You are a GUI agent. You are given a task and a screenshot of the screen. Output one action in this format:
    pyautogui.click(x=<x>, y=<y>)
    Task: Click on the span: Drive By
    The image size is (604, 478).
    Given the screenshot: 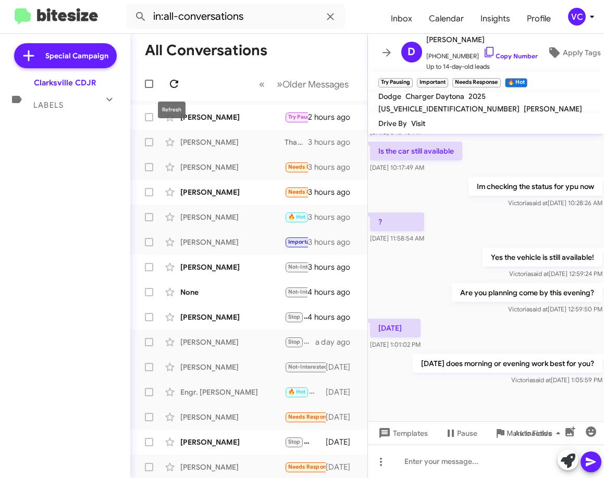 What is the action you would take?
    pyautogui.click(x=392, y=124)
    